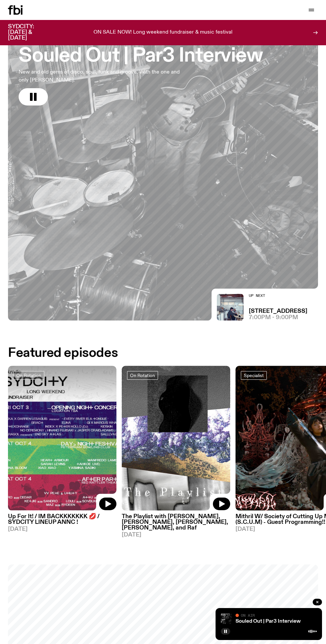 The image size is (326, 644). Describe the element at coordinates (268, 621) in the screenshot. I see `a: Souled Out | Par3 Interview` at that location.